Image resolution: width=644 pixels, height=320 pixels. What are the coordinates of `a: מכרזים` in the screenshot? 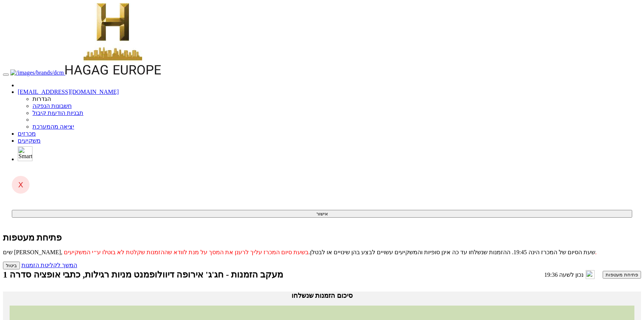 It's located at (27, 133).